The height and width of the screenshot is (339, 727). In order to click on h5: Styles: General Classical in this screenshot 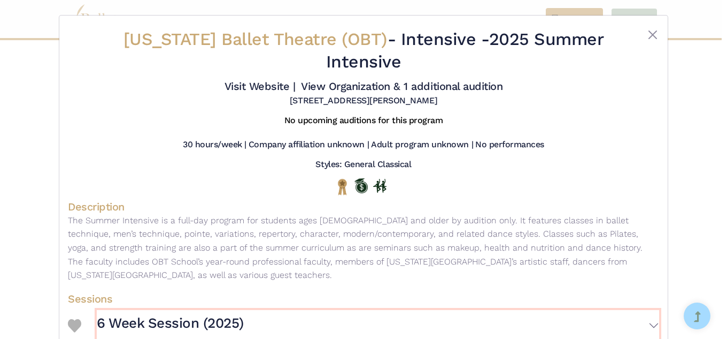, I will do `click(363, 164)`.